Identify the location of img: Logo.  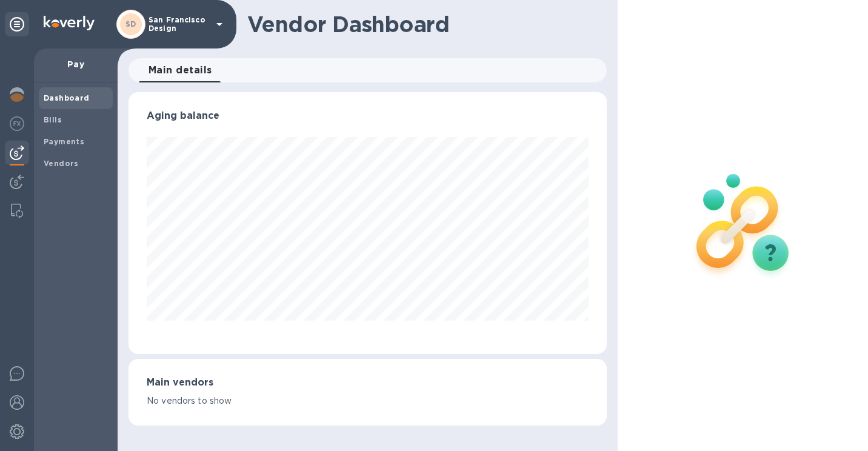
(69, 23).